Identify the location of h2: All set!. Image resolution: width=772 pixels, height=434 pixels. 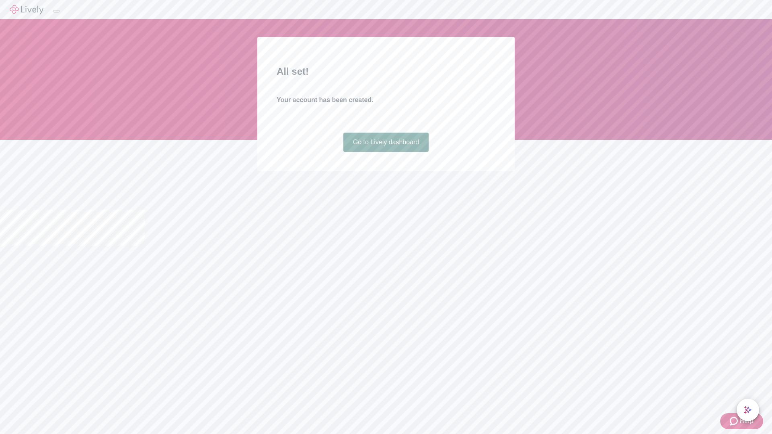
(386, 72).